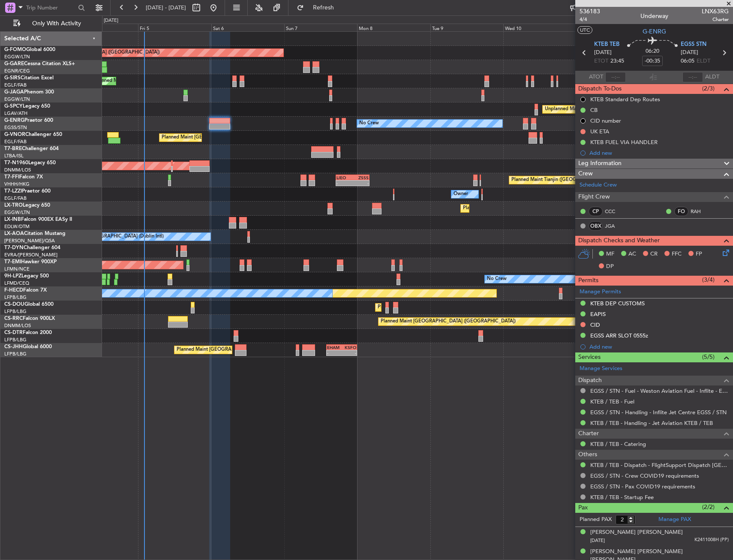 The image size is (733, 560). Describe the element at coordinates (30, 163) in the screenshot. I see `a: T7-N1960Legacy 650` at that location.